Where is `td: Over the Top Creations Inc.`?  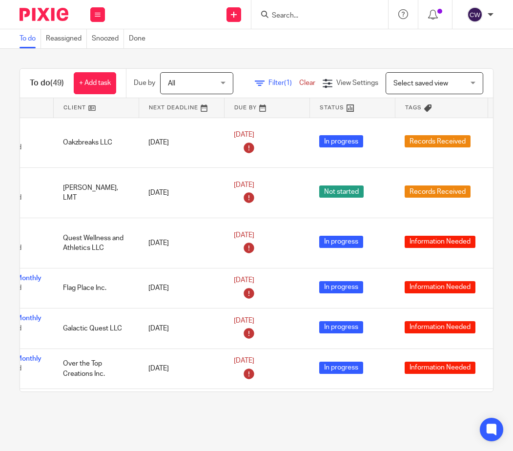 td: Over the Top Creations Inc. is located at coordinates (96, 369).